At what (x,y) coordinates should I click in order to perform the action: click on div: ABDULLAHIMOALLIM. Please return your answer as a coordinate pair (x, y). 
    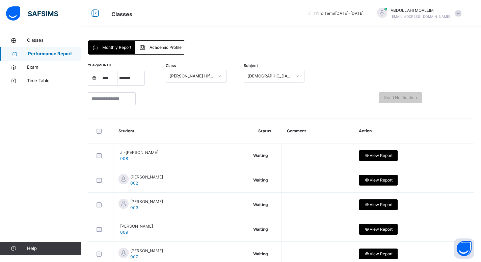
    Looking at the image, I should click on (417, 13).